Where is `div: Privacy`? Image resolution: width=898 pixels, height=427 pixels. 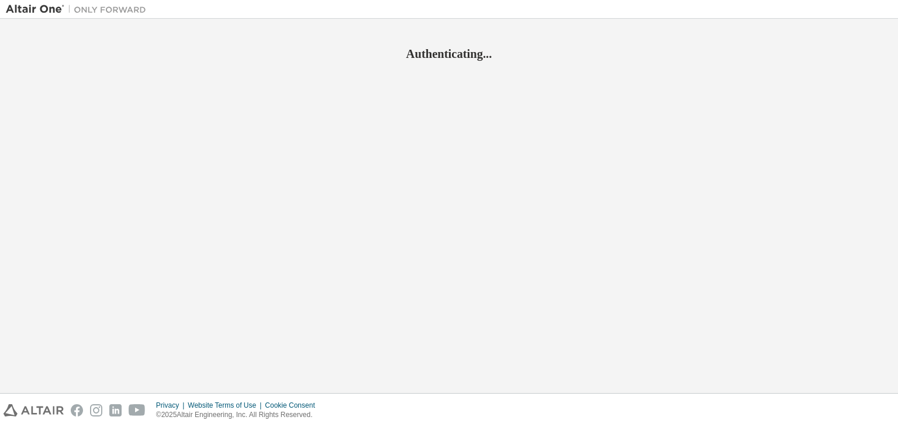
div: Privacy is located at coordinates (172, 405).